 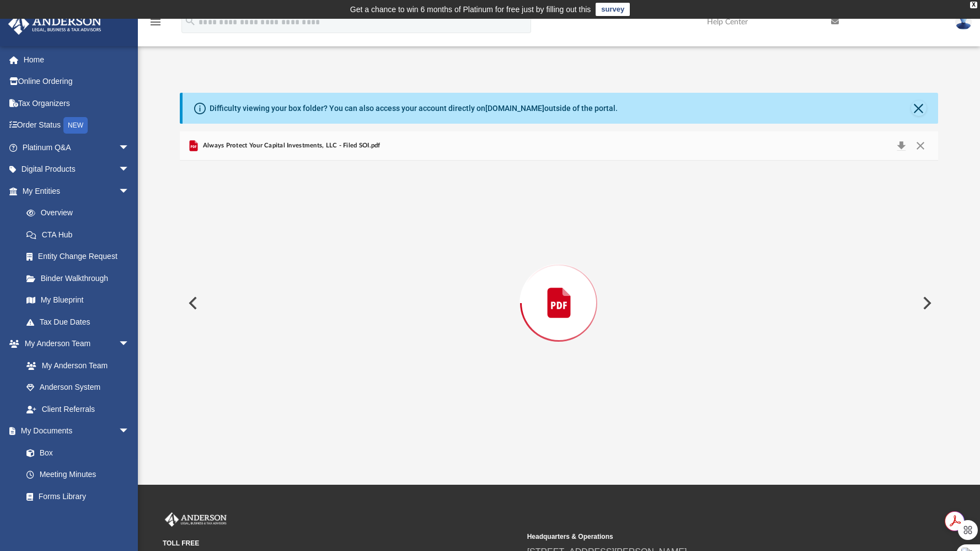 I want to click on button: Previous File, so click(x=192, y=303).